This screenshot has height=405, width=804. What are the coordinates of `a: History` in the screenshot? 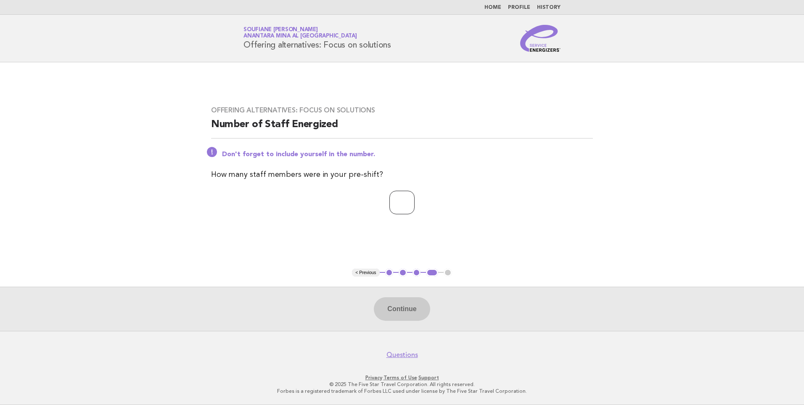 It's located at (549, 8).